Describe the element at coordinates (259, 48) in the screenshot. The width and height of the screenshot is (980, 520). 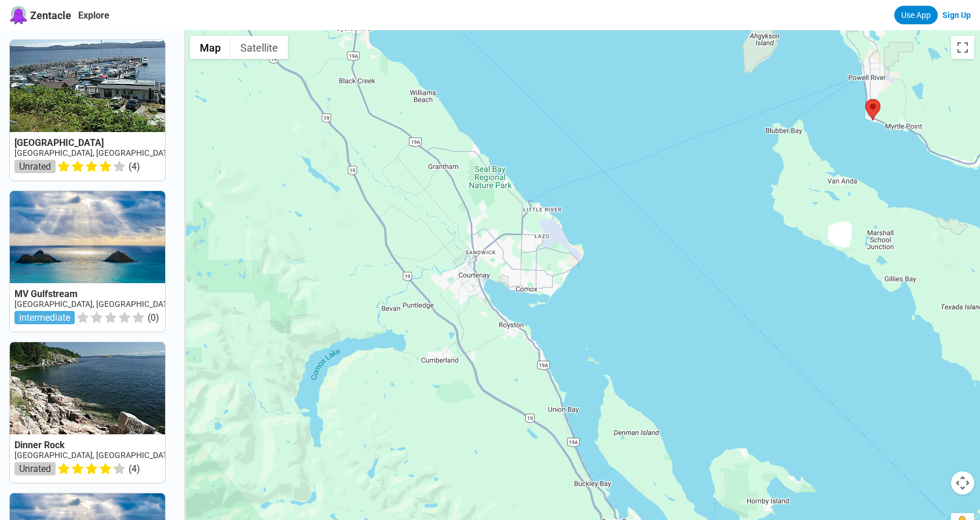
I see `button: Show satellite imagery` at that location.